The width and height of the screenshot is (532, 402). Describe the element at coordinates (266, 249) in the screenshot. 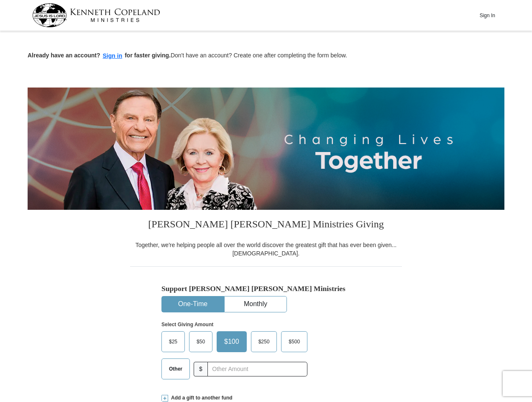

I see `div: Together, we're helping people all over the world discover the greatest gift that has ever been g...` at that location.